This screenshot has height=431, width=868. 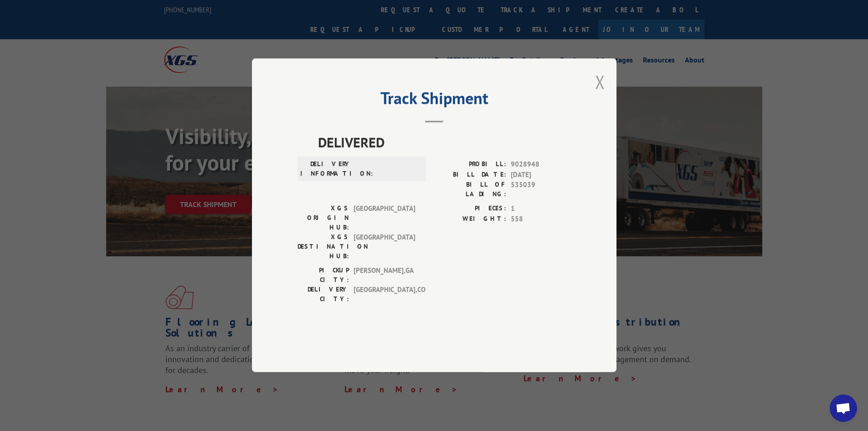 What do you see at coordinates (470, 219) in the screenshot?
I see `label: WEIGHT:` at bounding box center [470, 219].